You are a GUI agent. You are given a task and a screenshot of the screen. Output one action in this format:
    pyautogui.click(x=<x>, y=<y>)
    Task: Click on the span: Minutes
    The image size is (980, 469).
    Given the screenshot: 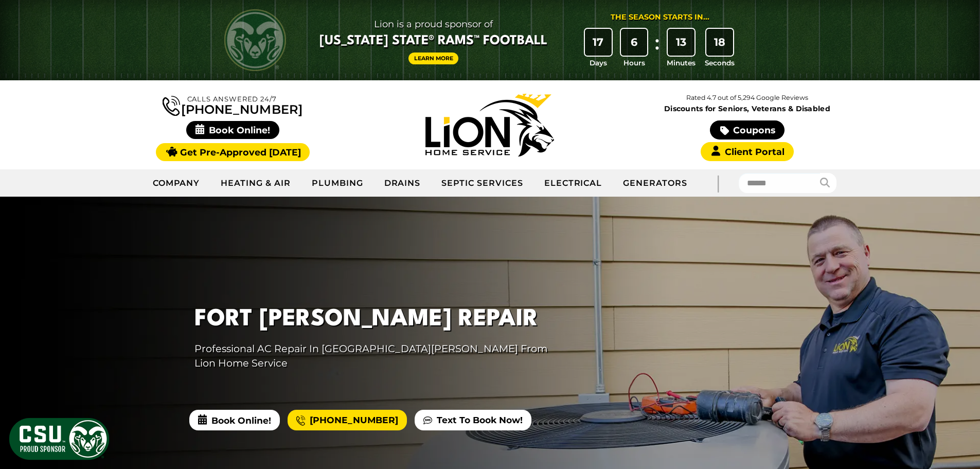 What is the action you would take?
    pyautogui.click(x=681, y=63)
    